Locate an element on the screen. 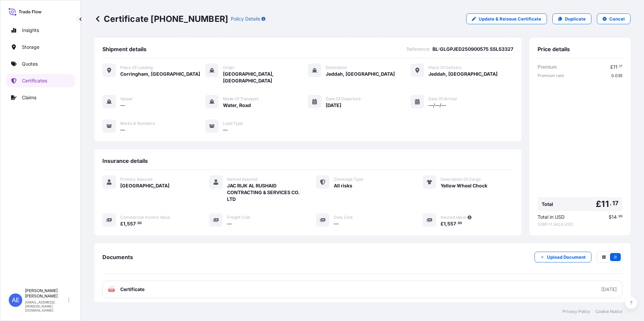  p: Certificates is located at coordinates (34, 81).